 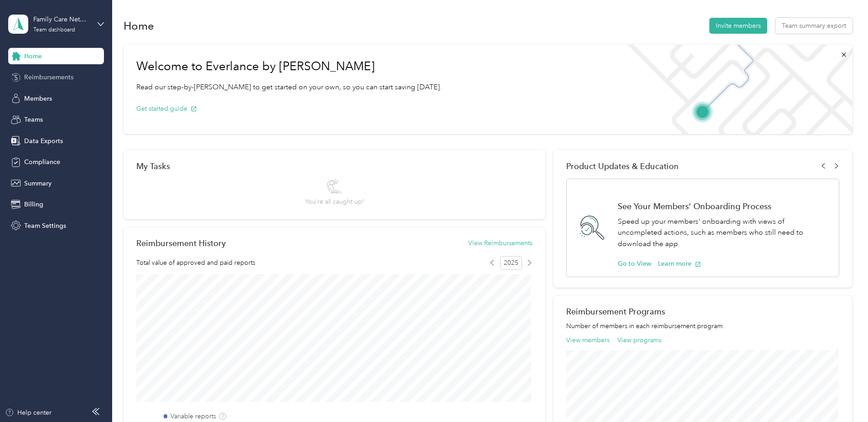 I want to click on button: Invite members, so click(x=738, y=25).